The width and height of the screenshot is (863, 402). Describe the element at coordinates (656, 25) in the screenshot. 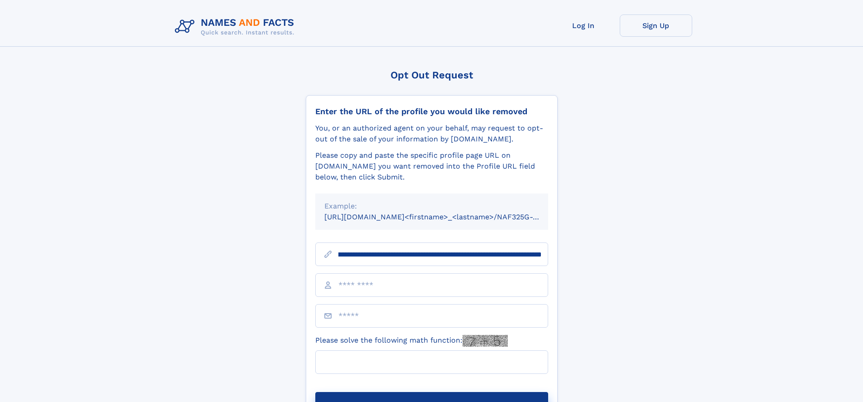

I see `a: Sign Up` at that location.